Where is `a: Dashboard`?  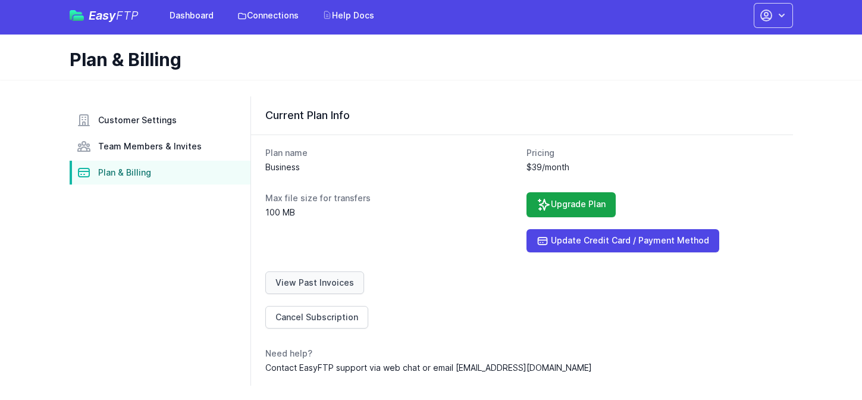
a: Dashboard is located at coordinates (192, 15).